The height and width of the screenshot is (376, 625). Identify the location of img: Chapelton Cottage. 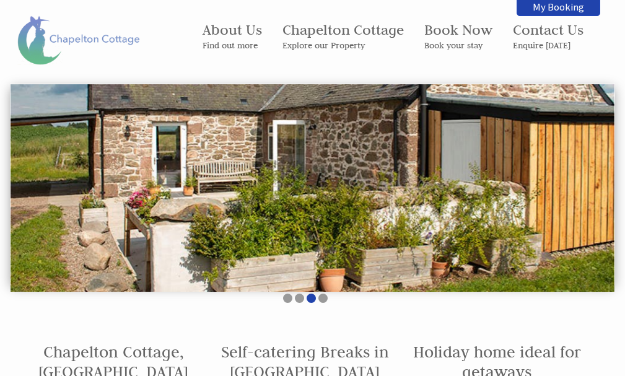
(79, 40).